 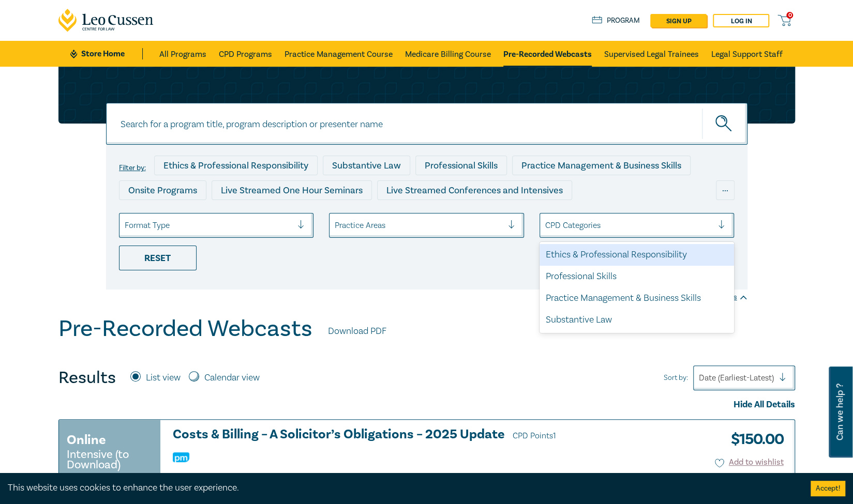 I want to click on label: List view, so click(x=163, y=378).